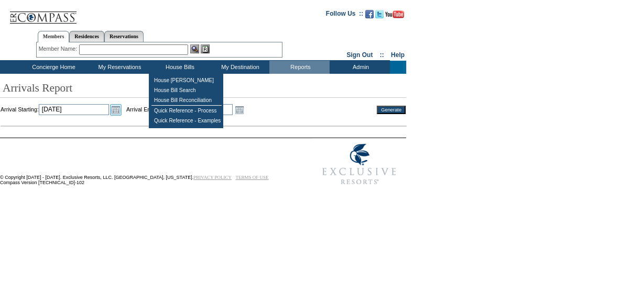 The image size is (644, 294). What do you see at coordinates (344, 15) in the screenshot?
I see `td: Follow Us ::` at bounding box center [344, 15].